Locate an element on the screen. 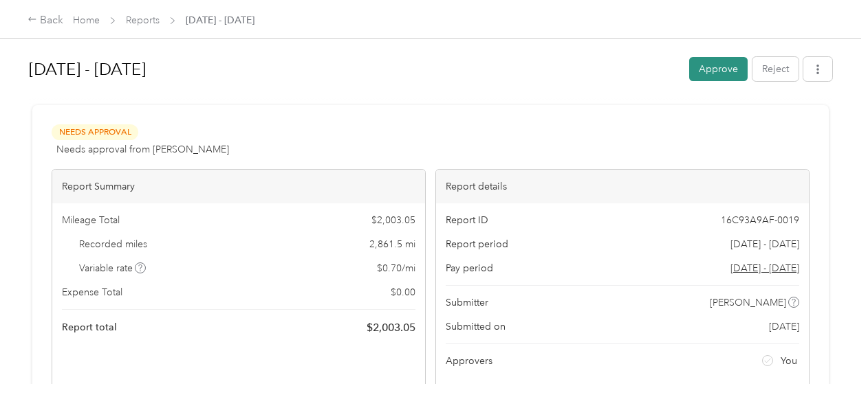 Image resolution: width=868 pixels, height=408 pixels. a: Reports is located at coordinates (142, 20).